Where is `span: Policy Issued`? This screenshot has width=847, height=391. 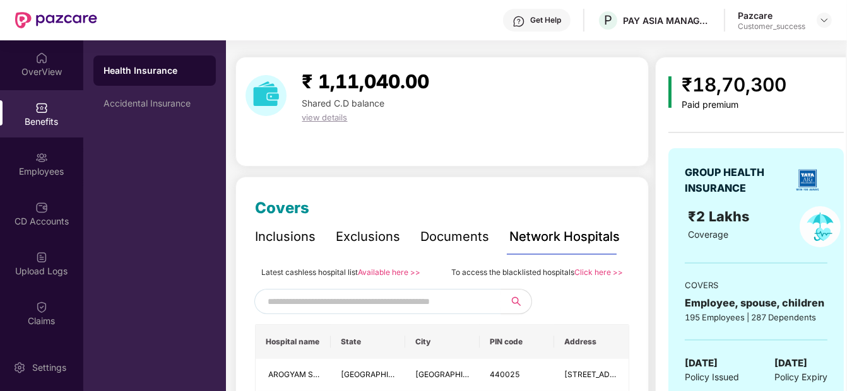
span: Policy Issued is located at coordinates (712, 377).